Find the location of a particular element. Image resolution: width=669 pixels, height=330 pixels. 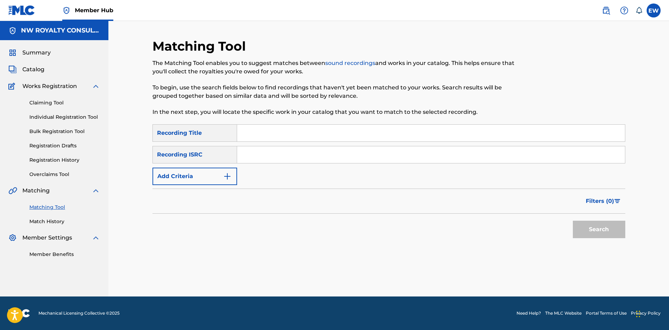

a: Need Help? is located at coordinates (529, 314).